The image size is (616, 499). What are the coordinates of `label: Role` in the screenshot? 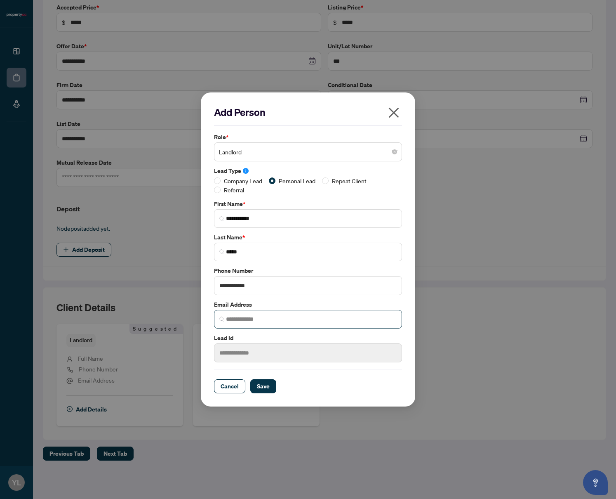 It's located at (308, 137).